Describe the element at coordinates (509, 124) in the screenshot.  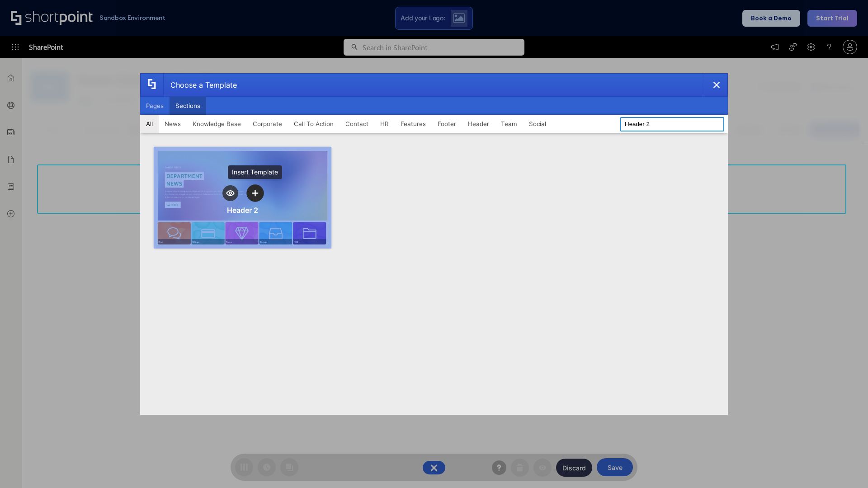
I see `button: Team` at that location.